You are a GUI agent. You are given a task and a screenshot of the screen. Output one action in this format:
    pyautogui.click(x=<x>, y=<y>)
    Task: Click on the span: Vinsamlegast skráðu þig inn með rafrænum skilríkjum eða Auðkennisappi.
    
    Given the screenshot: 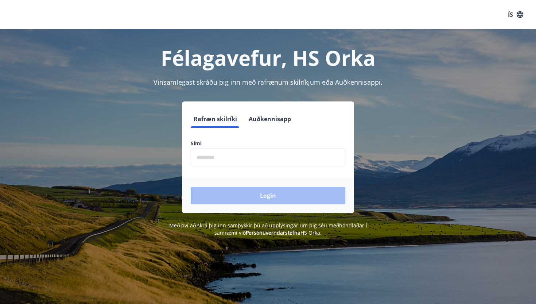 What is the action you would take?
    pyautogui.click(x=268, y=82)
    